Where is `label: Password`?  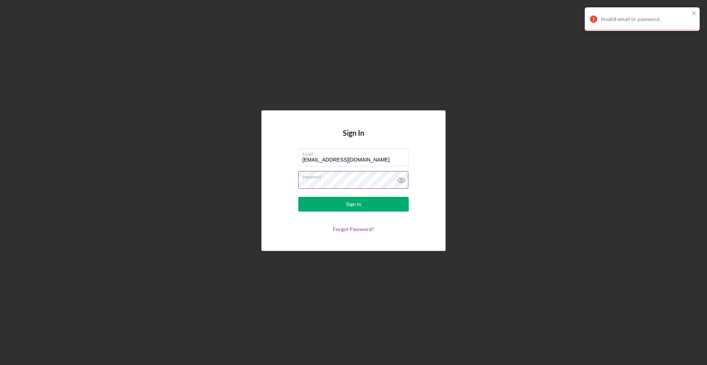
label: Password is located at coordinates (355, 176).